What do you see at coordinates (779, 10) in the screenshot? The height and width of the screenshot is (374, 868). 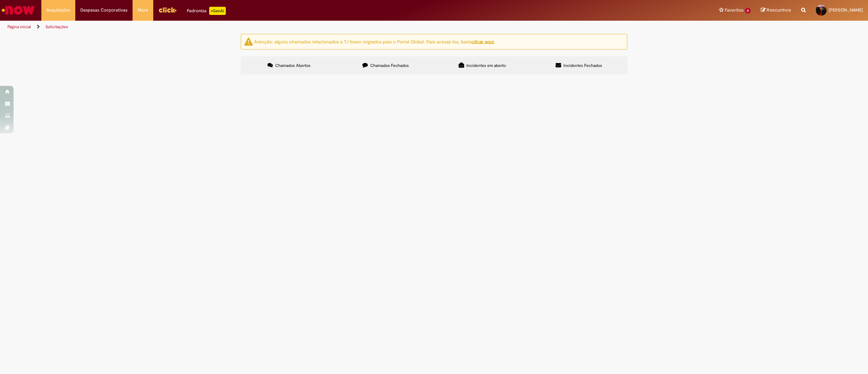 I see `span: Rascunhos` at bounding box center [779, 10].